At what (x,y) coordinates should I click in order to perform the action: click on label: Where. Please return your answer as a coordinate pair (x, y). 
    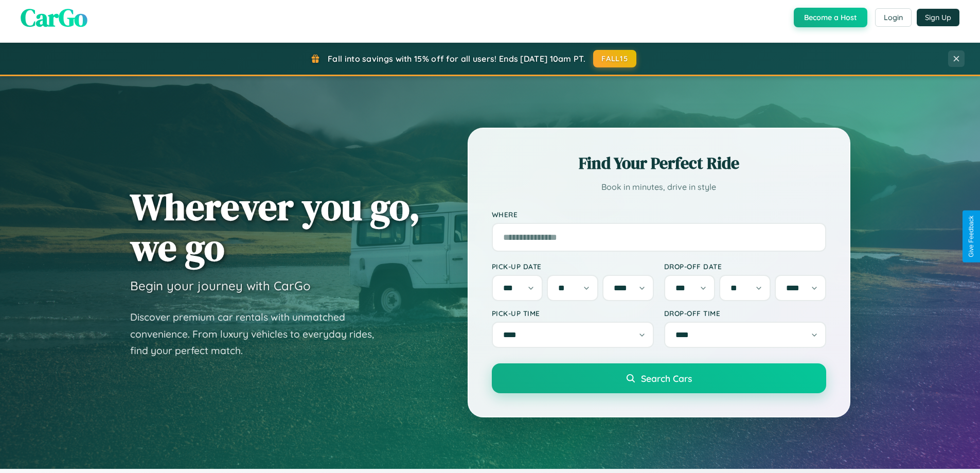
    Looking at the image, I should click on (659, 214).